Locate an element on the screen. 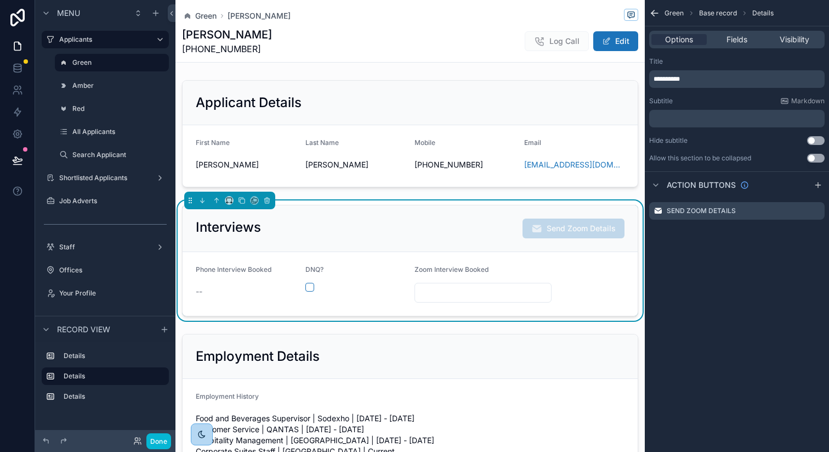  span: Details is located at coordinates (763, 13).